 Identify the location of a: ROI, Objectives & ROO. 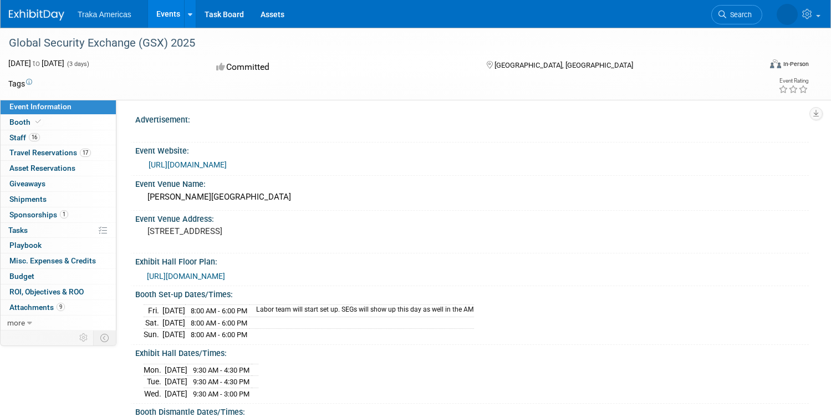
(58, 292).